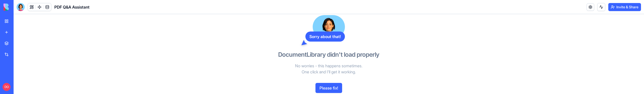 The height and width of the screenshot is (94, 644). What do you see at coordinates (72, 7) in the screenshot?
I see `span: PDF Q&A Assistant` at bounding box center [72, 7].